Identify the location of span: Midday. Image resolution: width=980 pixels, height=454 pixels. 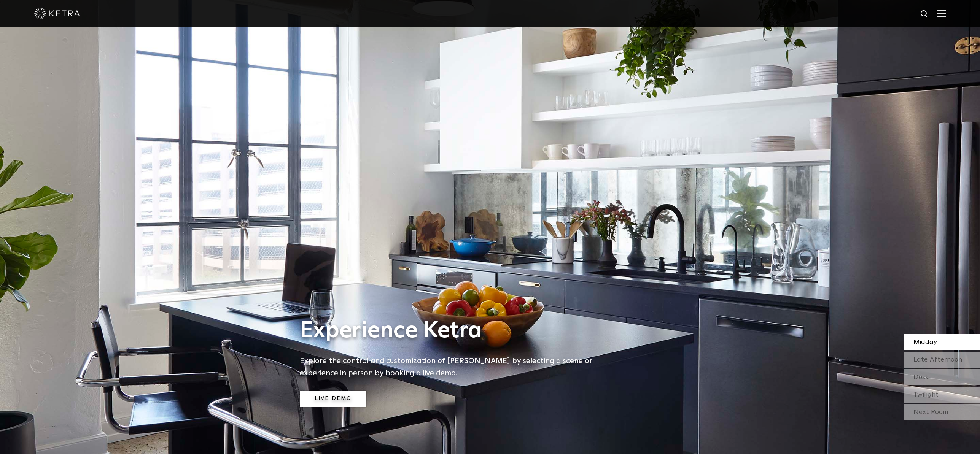
(925, 342).